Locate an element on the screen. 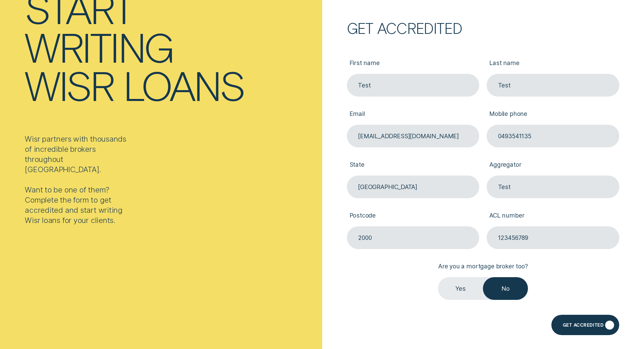 This screenshot has width=644, height=349. label: First name is located at coordinates (413, 63).